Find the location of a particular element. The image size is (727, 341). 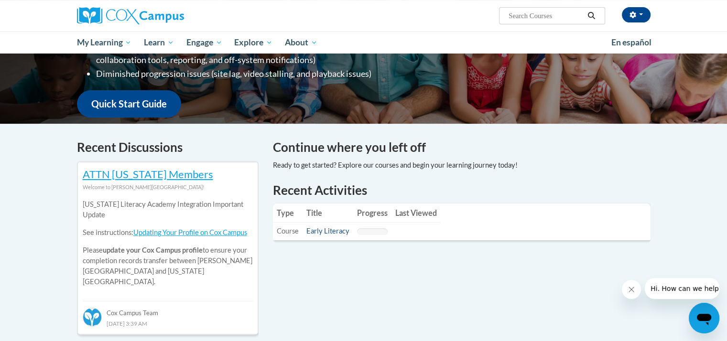

span: My Learning is located at coordinates (104, 43).